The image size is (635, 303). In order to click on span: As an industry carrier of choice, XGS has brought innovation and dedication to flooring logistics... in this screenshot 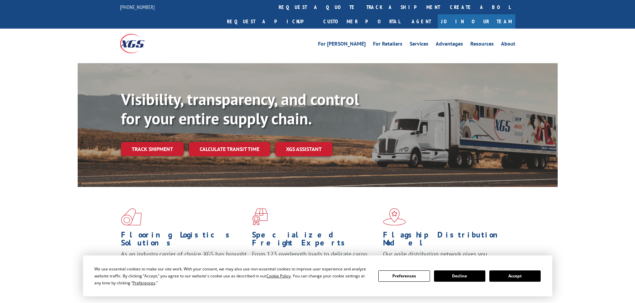, I will do `click(184, 262)`.